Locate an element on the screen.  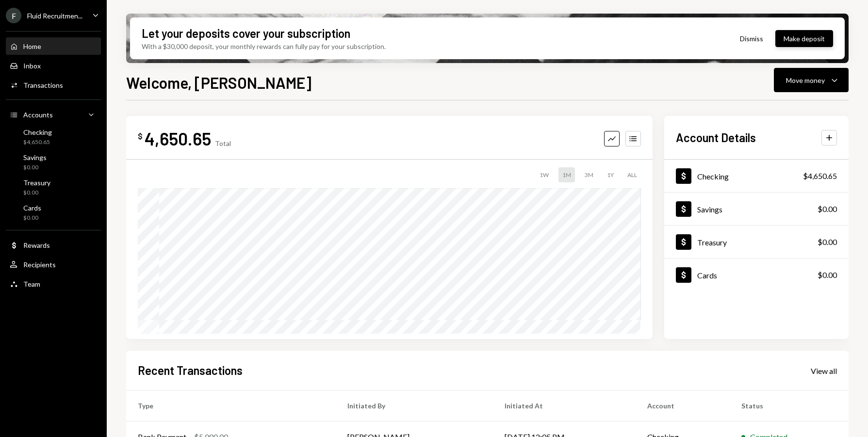
div: Transactions is located at coordinates (43, 85).